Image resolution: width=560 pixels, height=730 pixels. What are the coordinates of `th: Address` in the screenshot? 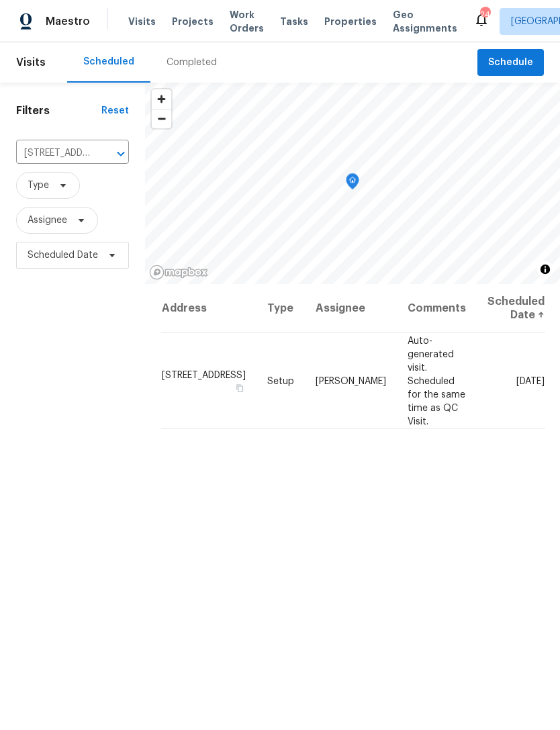 It's located at (209, 308).